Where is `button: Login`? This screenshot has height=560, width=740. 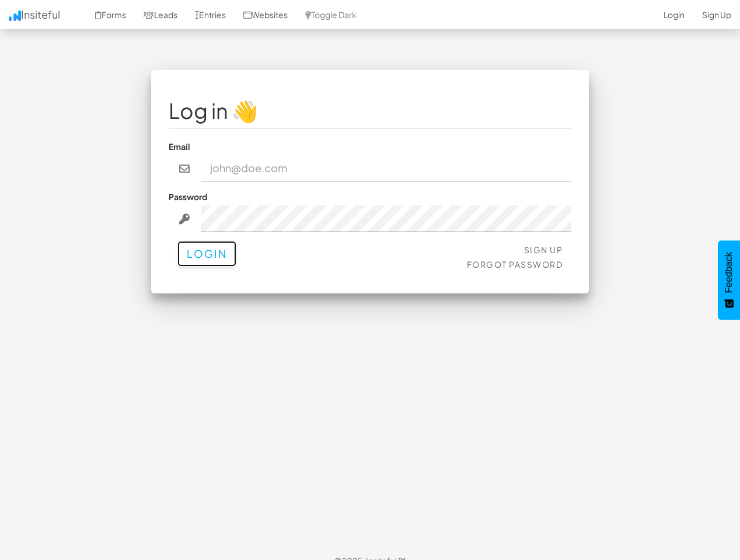
button: Login is located at coordinates (207, 254).